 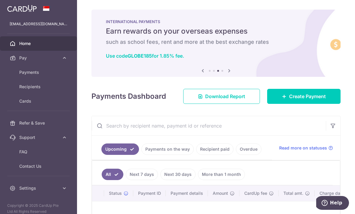 I want to click on a: Download Report, so click(x=221, y=97).